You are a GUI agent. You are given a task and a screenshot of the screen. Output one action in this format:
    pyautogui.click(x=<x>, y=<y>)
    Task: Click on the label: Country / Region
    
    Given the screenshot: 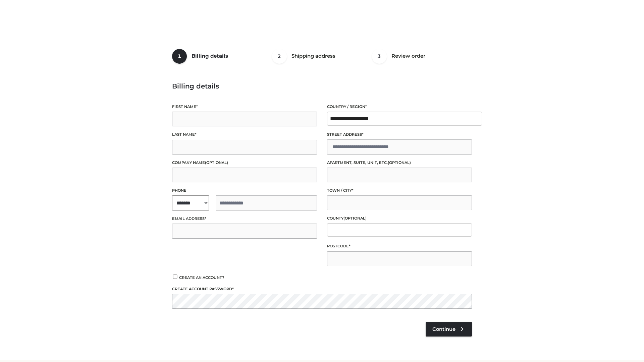 What is the action you would take?
    pyautogui.click(x=399, y=107)
    